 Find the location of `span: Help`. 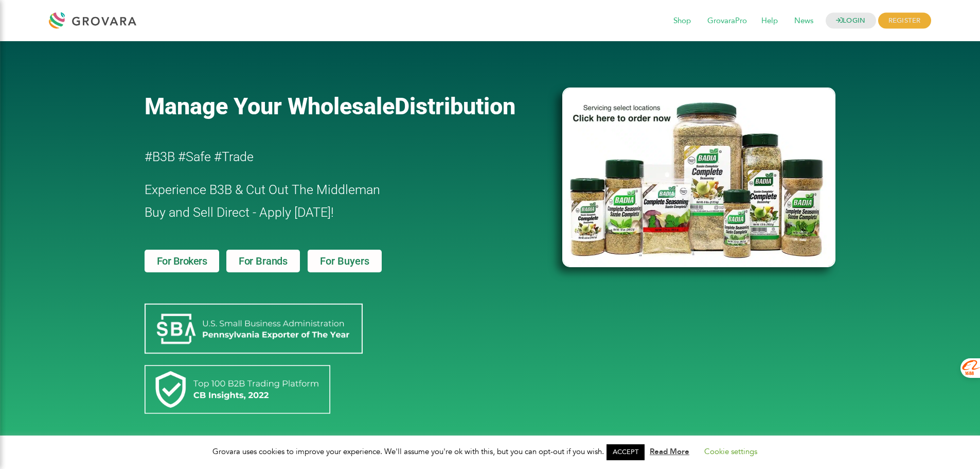

span: Help is located at coordinates (769, 21).